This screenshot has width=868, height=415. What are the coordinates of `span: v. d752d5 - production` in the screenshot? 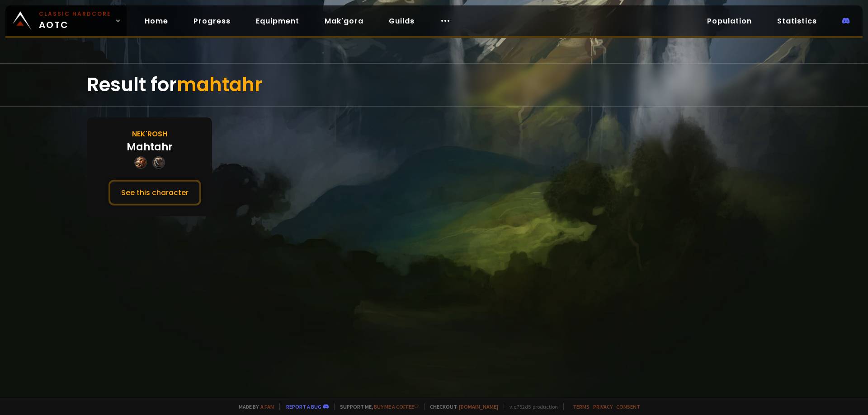 It's located at (531, 407).